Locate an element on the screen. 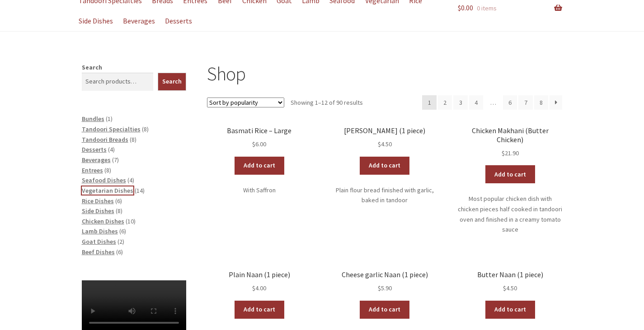 The height and width of the screenshot is (330, 644). bdi: 21.90 is located at coordinates (510, 153).